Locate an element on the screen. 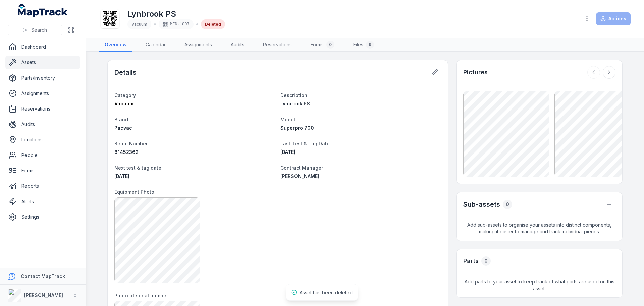  strong: Contact MapTrack is located at coordinates (43, 276).